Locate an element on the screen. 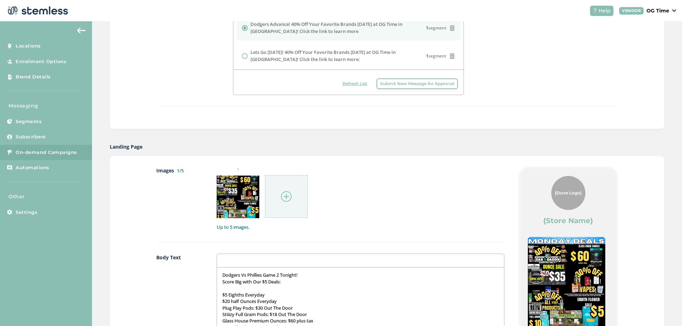 This screenshot has height=326, width=682. span: Automations is located at coordinates (32, 168).